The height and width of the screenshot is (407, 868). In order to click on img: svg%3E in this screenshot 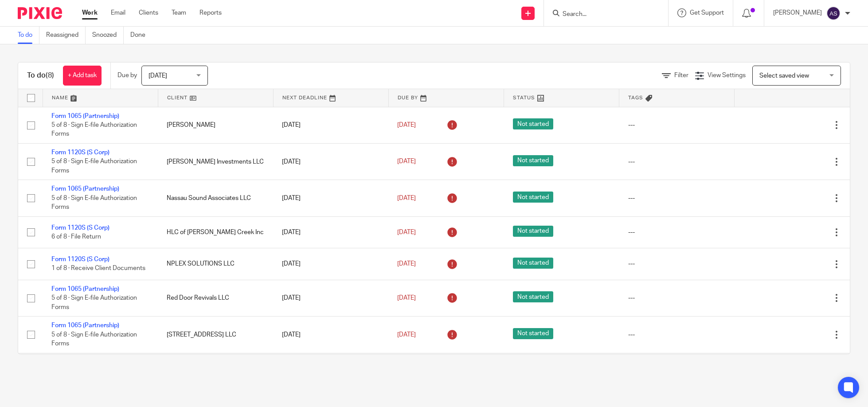, I will do `click(834, 14)`.